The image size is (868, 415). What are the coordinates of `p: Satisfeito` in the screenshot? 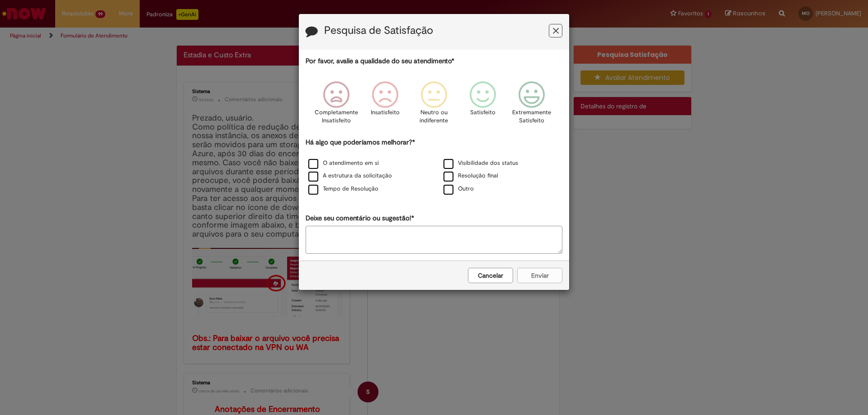 It's located at (483, 113).